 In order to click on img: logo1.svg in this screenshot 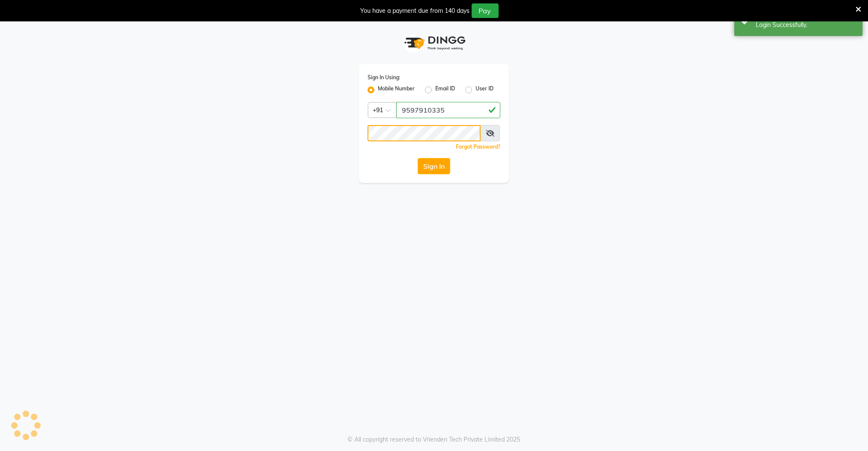, I will do `click(434, 43)`.